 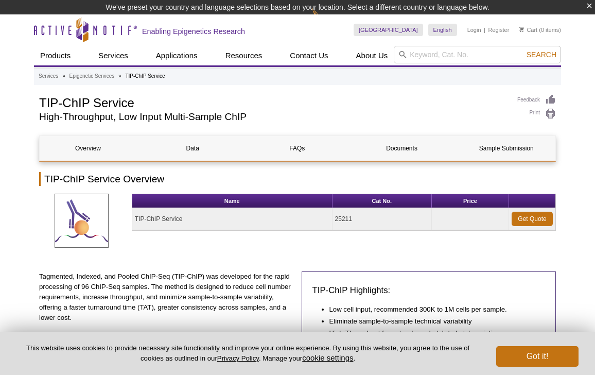 I want to click on a: Data, so click(x=192, y=148).